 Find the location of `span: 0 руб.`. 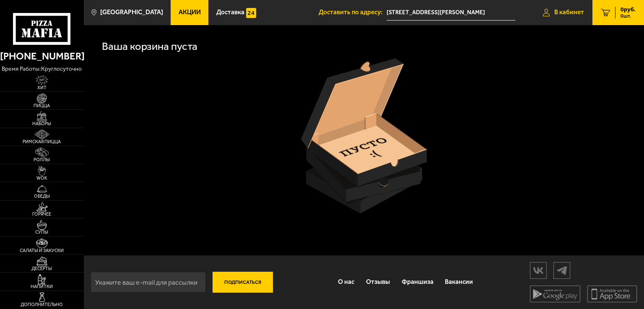

span: 0 руб. is located at coordinates (628, 10).